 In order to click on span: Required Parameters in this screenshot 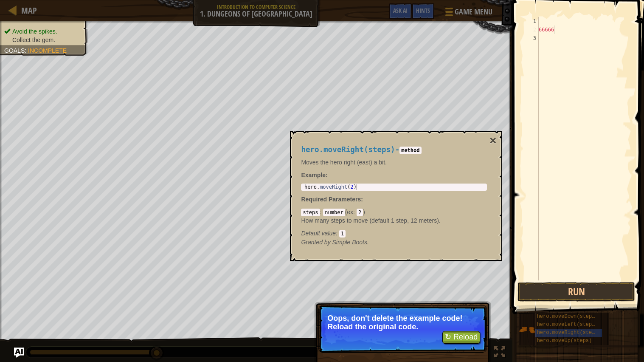, I will do `click(331, 199)`.